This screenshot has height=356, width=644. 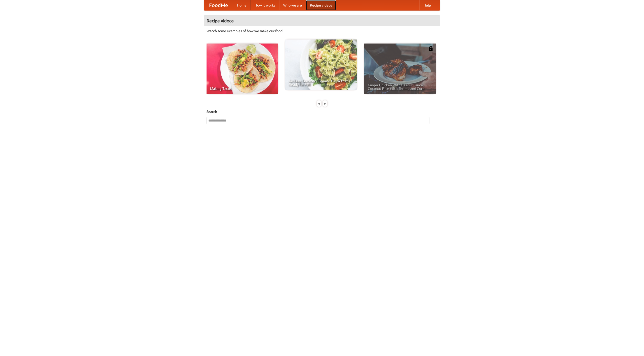 I want to click on span: An Easy, Summery Tomato Pasta That's Ready for Fall, so click(x=321, y=83).